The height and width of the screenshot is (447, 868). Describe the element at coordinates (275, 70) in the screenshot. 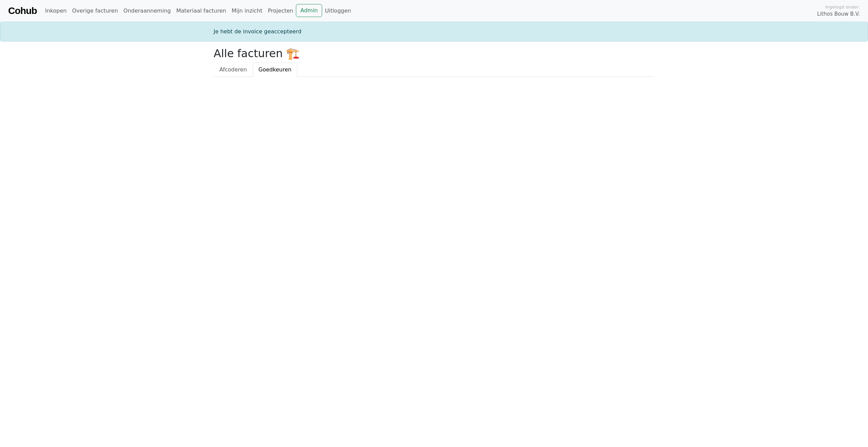

I see `a: Goedkeuren` at that location.